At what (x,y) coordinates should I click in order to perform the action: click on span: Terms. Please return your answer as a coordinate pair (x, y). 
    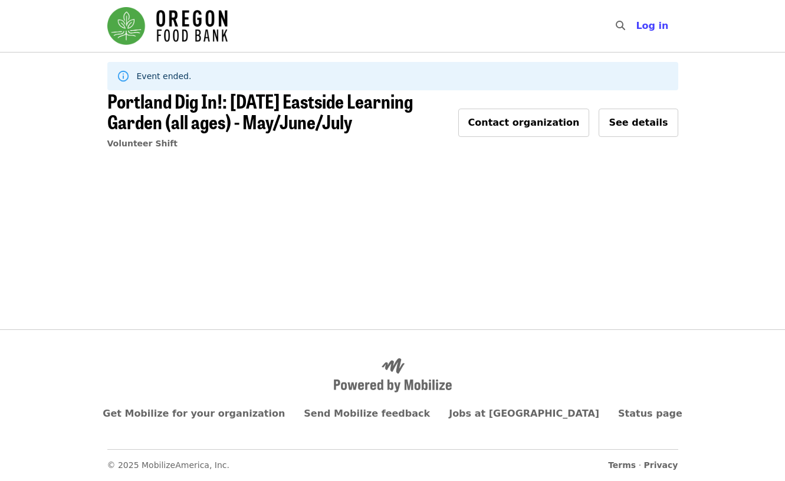
    Looking at the image, I should click on (622, 465).